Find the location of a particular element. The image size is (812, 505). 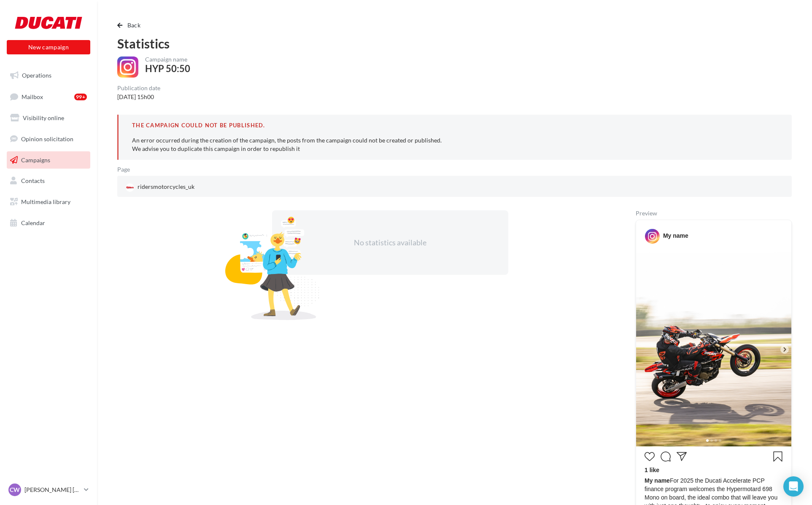

span: Back is located at coordinates (134, 25).